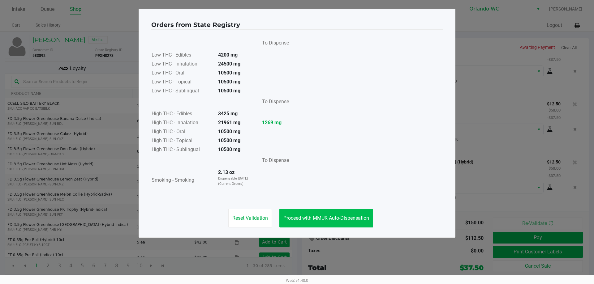 This screenshot has width=594, height=284. Describe the element at coordinates (275, 123) in the screenshot. I see `strong: 1269 mg` at that location.